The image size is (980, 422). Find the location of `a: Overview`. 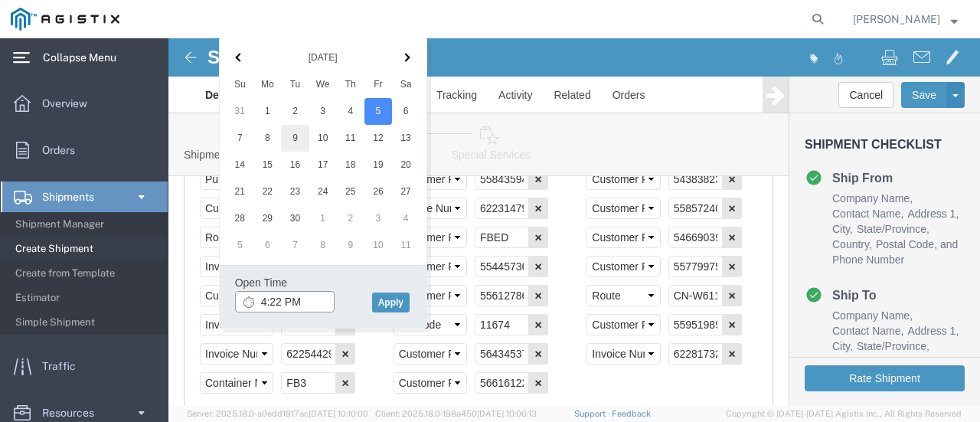

a: Overview is located at coordinates (84, 103).